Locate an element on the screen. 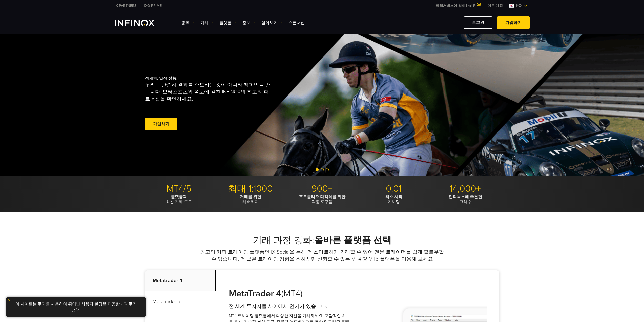 The width and height of the screenshot is (644, 322). a: 거래 is located at coordinates (207, 23).